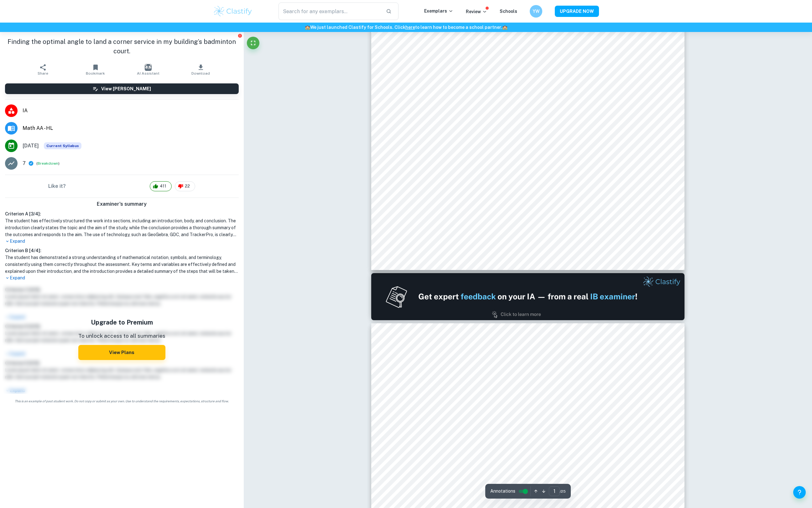 The height and width of the screenshot is (508, 812). I want to click on p: Exemplars, so click(438, 11).